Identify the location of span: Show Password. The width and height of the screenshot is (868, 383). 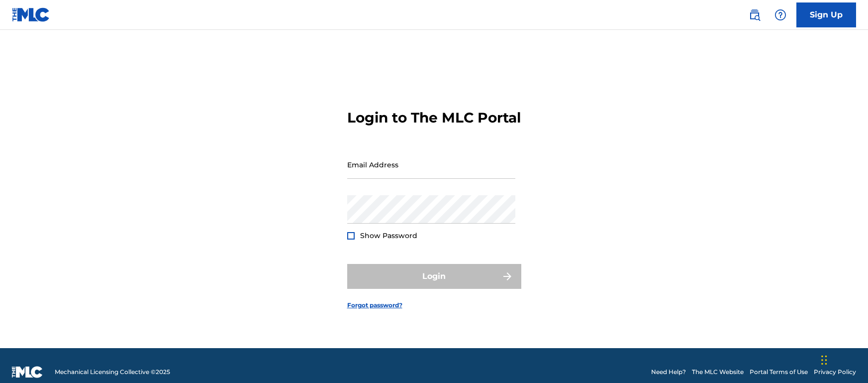
(388, 235).